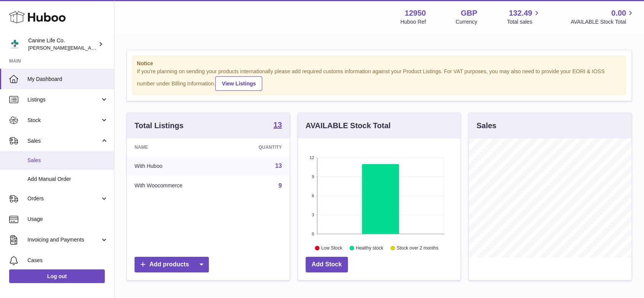 Image resolution: width=644 pixels, height=298 pixels. I want to click on h3: Total Listings, so click(159, 126).